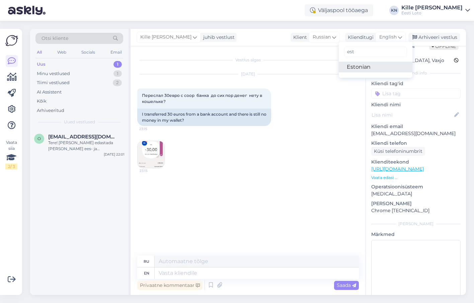 This screenshot has width=474, height=303. Describe the element at coordinates (151, 154) in the screenshot. I see `img: Attachment` at that location.